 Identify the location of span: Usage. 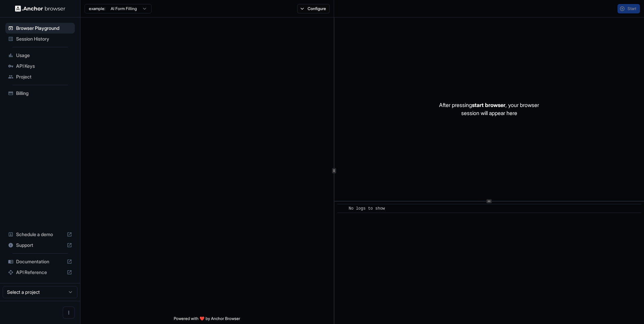
(44, 55).